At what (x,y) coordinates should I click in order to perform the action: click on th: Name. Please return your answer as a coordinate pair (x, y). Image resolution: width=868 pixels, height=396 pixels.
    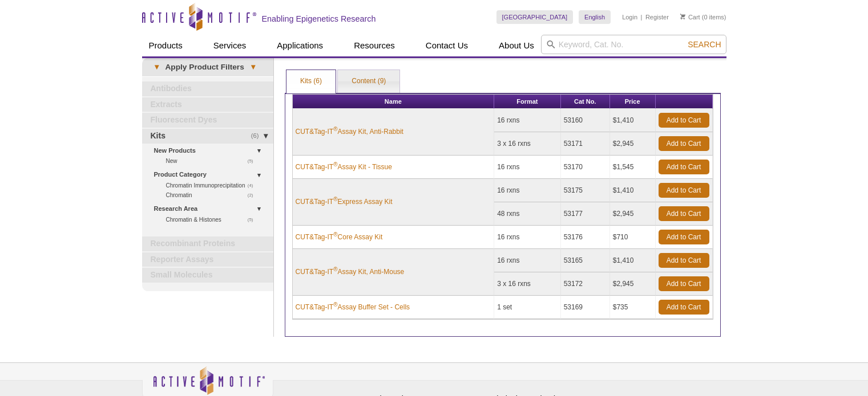
    Looking at the image, I should click on (394, 101).